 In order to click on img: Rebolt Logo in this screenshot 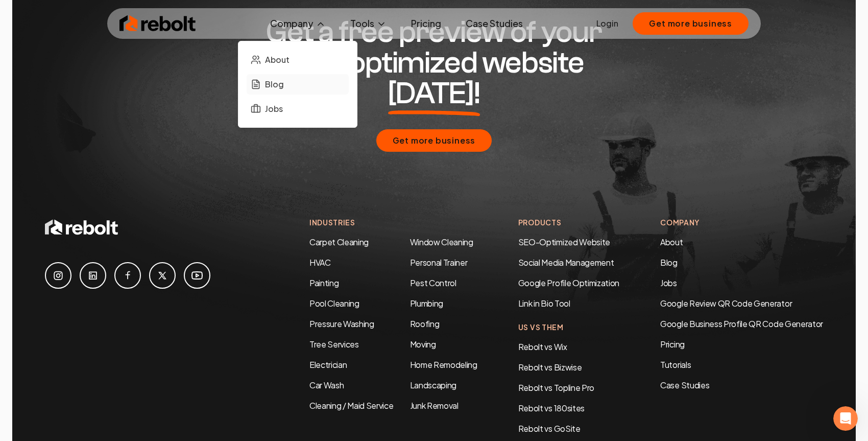, I will do `click(158, 24)`.